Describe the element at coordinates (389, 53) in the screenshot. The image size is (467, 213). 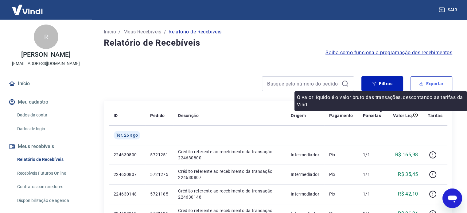
I see `span: Saiba como funciona a programação dos recebimentos` at that location.